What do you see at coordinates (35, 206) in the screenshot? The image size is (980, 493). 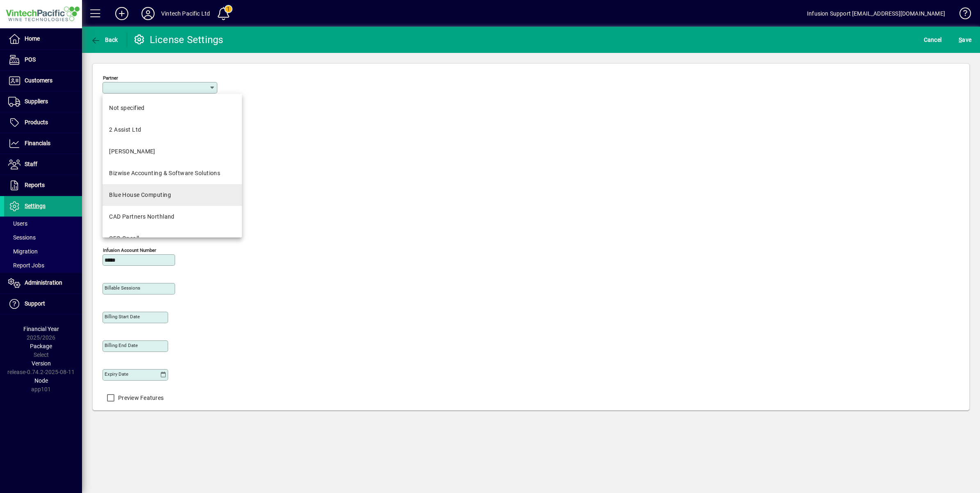 I see `span: Settings` at bounding box center [35, 206].